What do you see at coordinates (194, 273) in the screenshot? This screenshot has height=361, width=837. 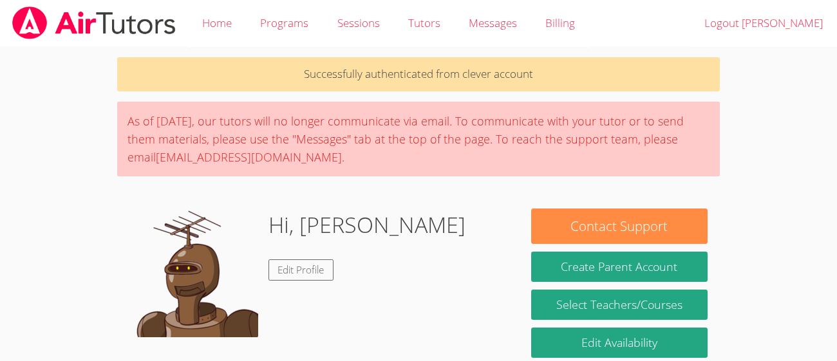 I see `img: default.png` at bounding box center [194, 273].